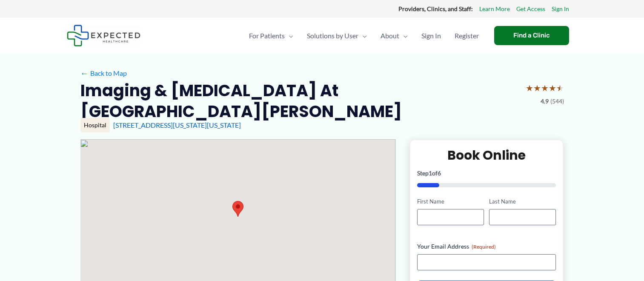 The height and width of the screenshot is (281, 644). Describe the element at coordinates (439, 173) in the screenshot. I see `span: 6` at that location.